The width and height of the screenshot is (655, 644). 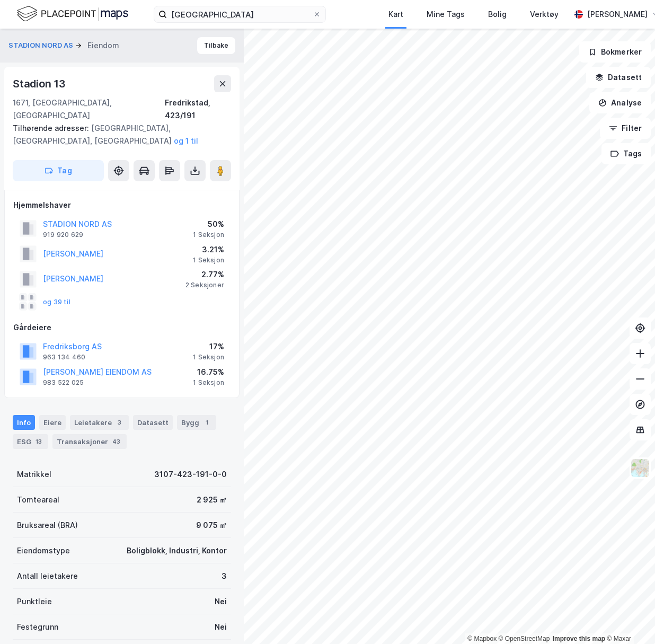 What do you see at coordinates (122, 328) in the screenshot?
I see `div: Gårdeiere` at bounding box center [122, 328].